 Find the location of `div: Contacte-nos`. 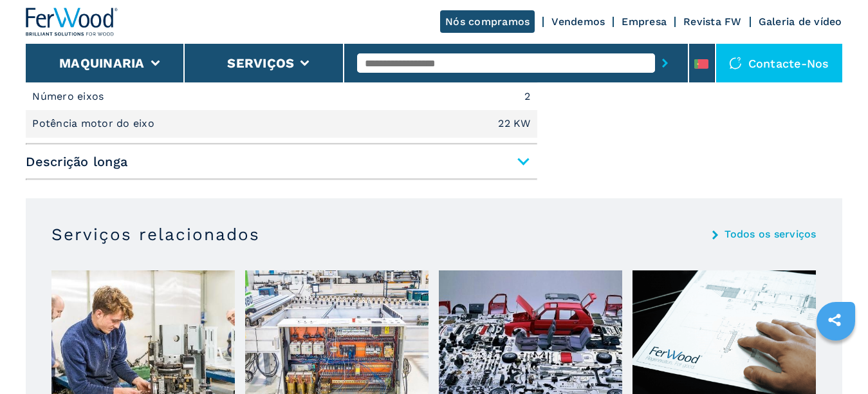

div: Contacte-nos is located at coordinates (779, 63).